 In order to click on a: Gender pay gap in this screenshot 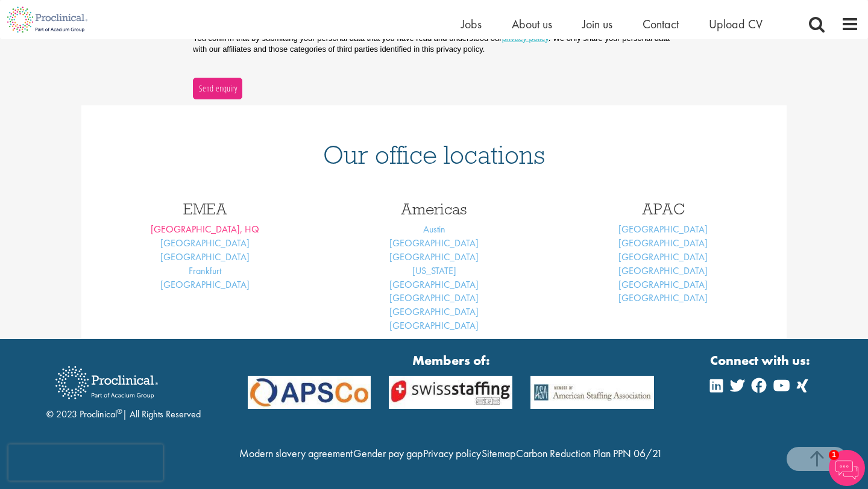, I will do `click(388, 453)`.